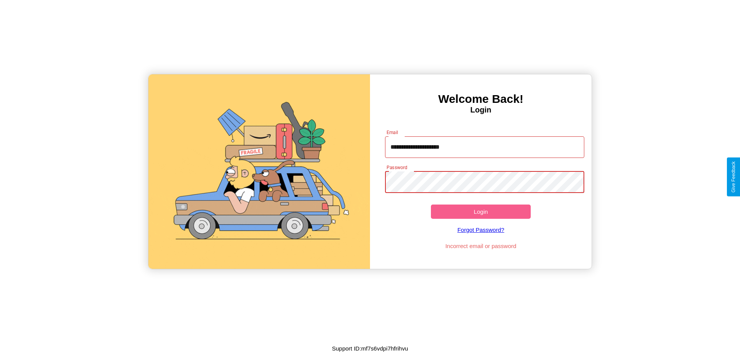  What do you see at coordinates (480, 110) in the screenshot?
I see `h4: Login` at bounding box center [480, 110].